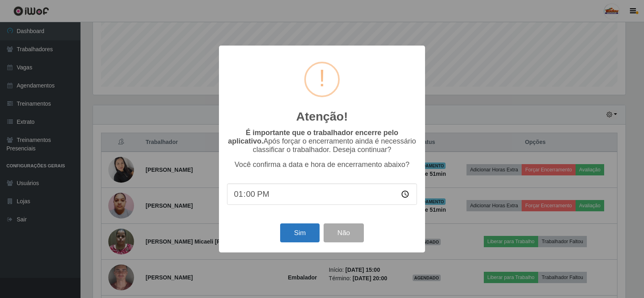 The width and height of the screenshot is (644, 298). Describe the element at coordinates (343, 232) in the screenshot. I see `button: Não` at that location.